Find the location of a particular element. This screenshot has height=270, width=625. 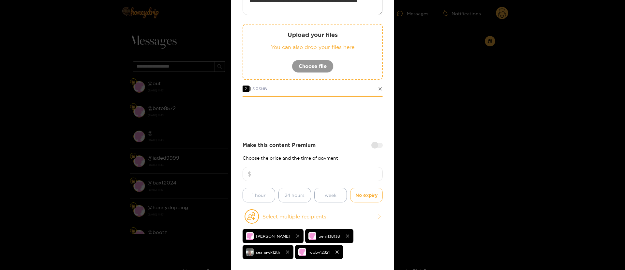

img: 8a4e8-img_3262.jpeg is located at coordinates (250, 252).